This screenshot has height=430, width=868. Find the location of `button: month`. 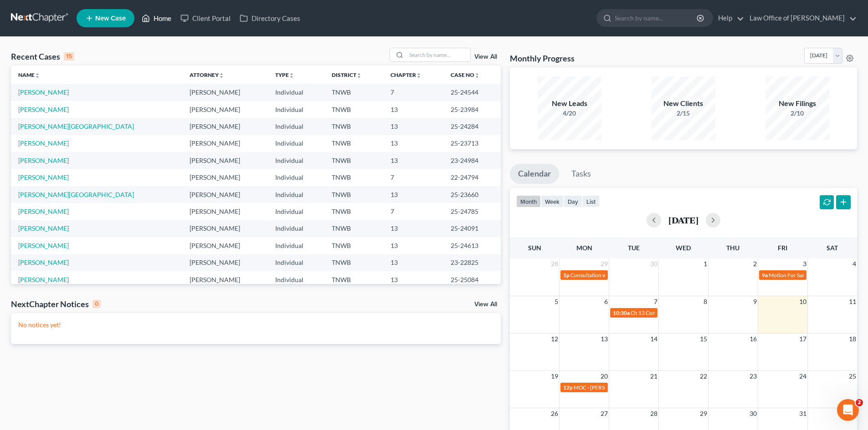

button: month is located at coordinates (528, 201).